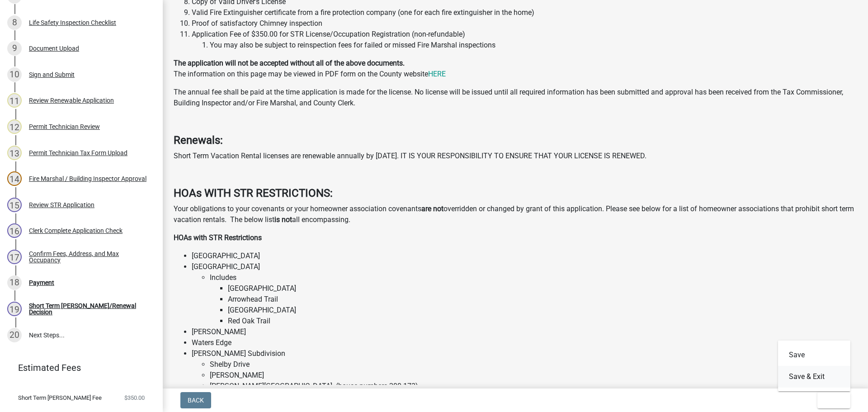 The height and width of the screenshot is (412, 868). I want to click on p: The annual fee shall be paid at the time application is made for the license. No license will be ..., so click(515, 98).